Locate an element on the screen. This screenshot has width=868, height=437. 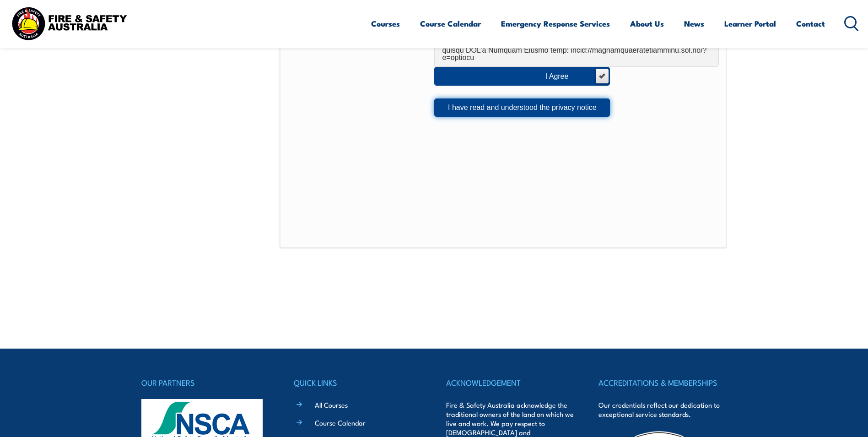
h4: ACKNOWLEDGEMENT is located at coordinates (510, 382).